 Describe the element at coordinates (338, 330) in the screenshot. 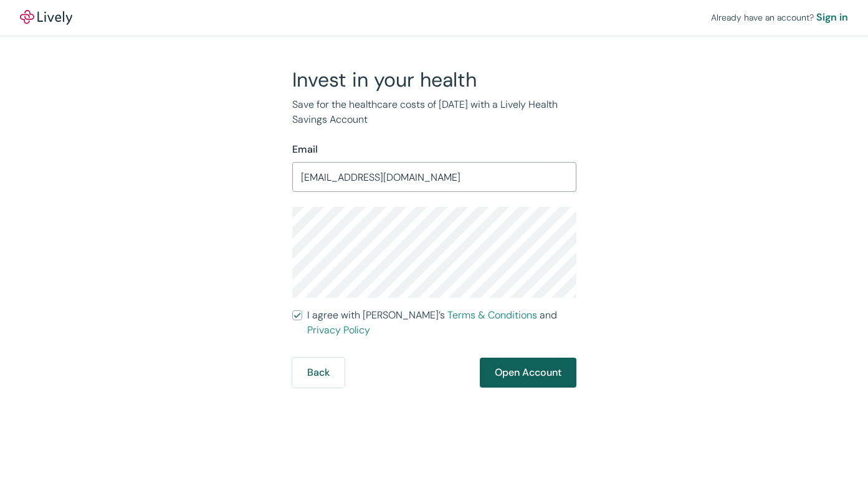

I see `a: Privacy Policy` at that location.